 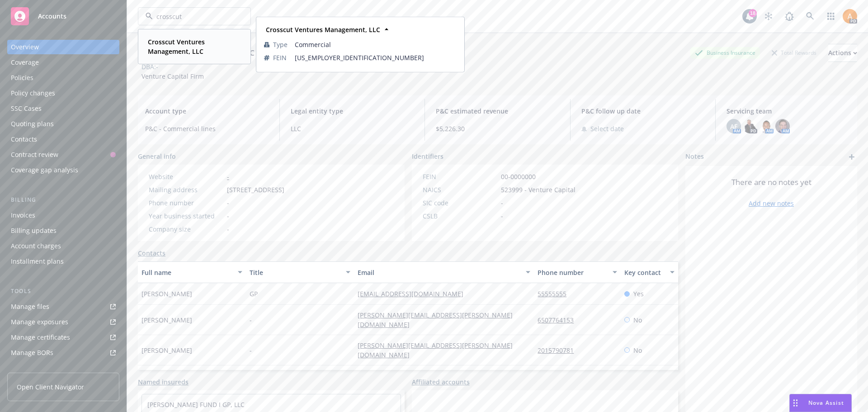 I want to click on input: Filter by keyword, so click(x=192, y=16).